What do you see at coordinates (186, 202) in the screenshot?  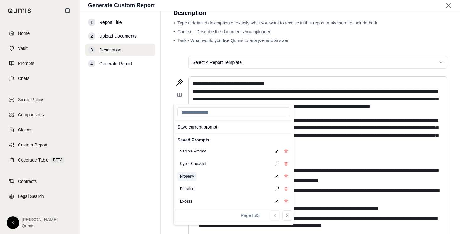 I see `button: Excess` at bounding box center [186, 202].